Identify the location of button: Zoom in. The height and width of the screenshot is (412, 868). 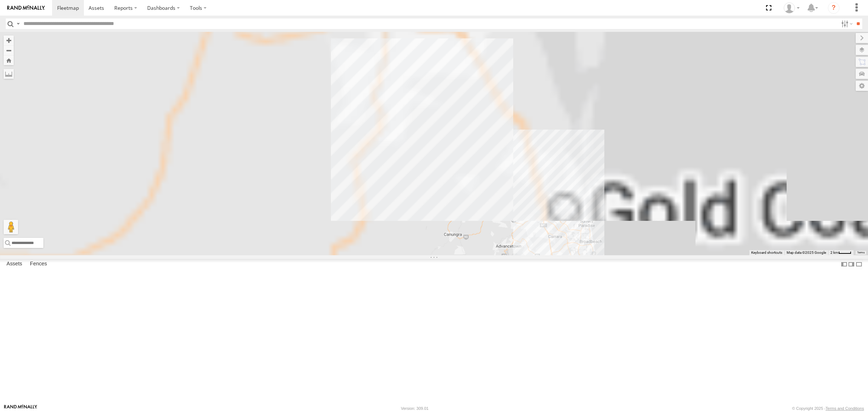
(9, 40).